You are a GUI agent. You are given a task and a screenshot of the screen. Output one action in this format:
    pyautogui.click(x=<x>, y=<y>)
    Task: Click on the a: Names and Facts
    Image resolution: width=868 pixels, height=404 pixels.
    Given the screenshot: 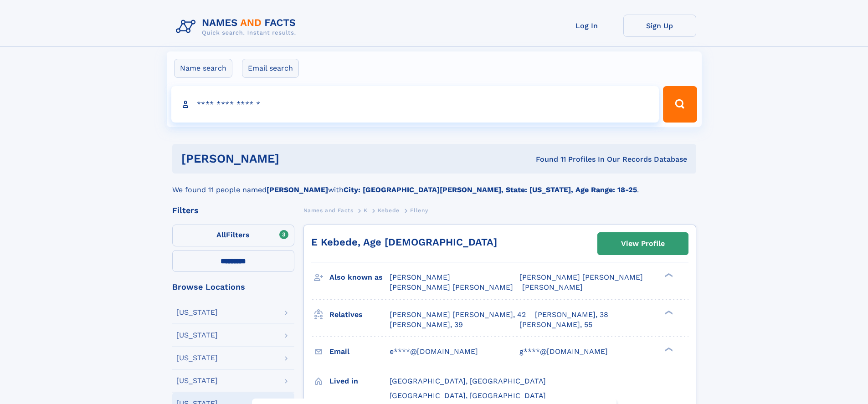 What is the action you would take?
    pyautogui.click(x=328, y=210)
    